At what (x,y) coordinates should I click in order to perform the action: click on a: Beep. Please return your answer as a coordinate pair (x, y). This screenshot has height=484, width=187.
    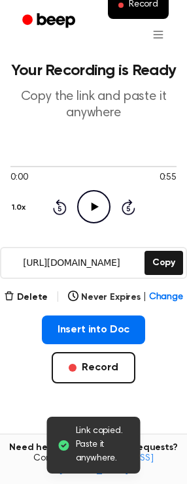
    Looking at the image, I should click on (50, 21).